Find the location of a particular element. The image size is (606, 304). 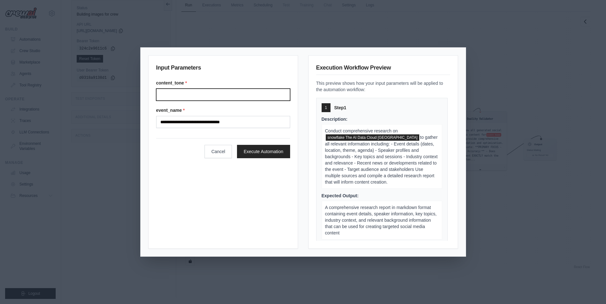

span: Expected Output: is located at coordinates (340, 196).